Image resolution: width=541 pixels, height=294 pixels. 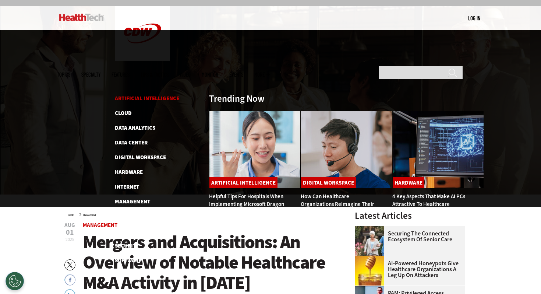 I want to click on div: Cookies Settings, so click(x=15, y=281).